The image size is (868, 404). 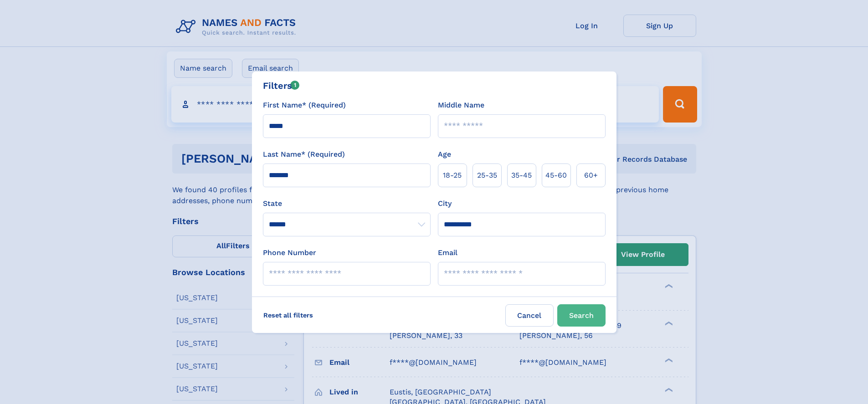 I want to click on label: Phone Number, so click(x=289, y=253).